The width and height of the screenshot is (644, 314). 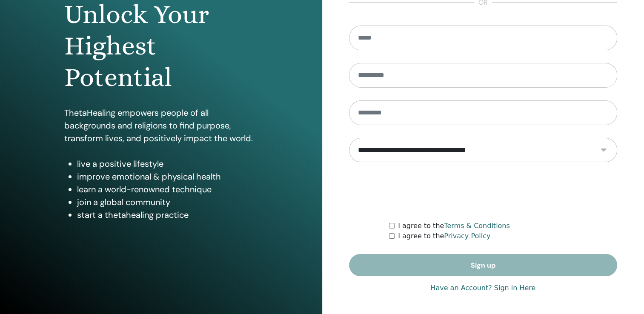 What do you see at coordinates (476, 226) in the screenshot?
I see `a: Terms & Conditions` at bounding box center [476, 226].